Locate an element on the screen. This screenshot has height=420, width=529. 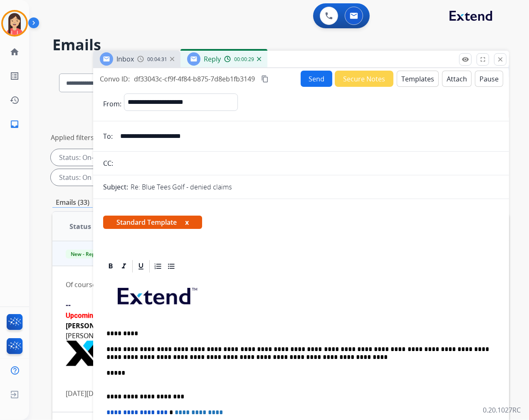
div: Ordered List is located at coordinates (158, 266).